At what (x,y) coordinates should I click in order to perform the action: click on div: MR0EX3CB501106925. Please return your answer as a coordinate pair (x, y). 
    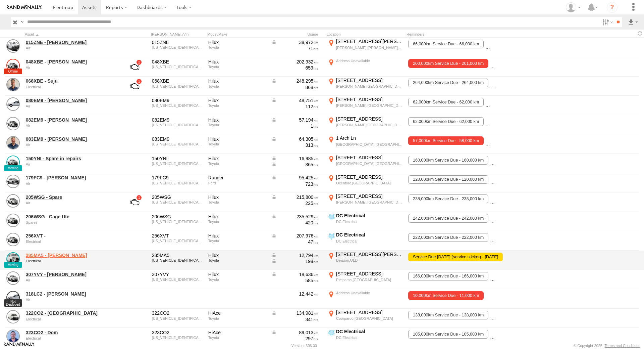
    Looking at the image, I should click on (178, 67).